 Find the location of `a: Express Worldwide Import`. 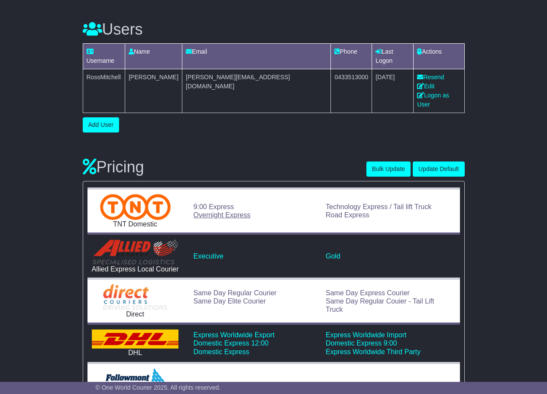

a: Express Worldwide Import is located at coordinates (366, 335).